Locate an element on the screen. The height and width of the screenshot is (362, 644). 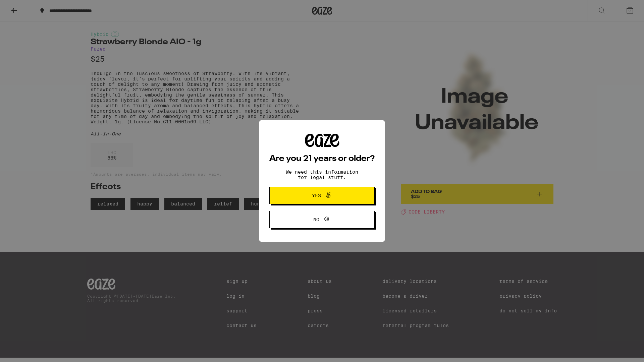
button: Yes is located at coordinates (322, 196).